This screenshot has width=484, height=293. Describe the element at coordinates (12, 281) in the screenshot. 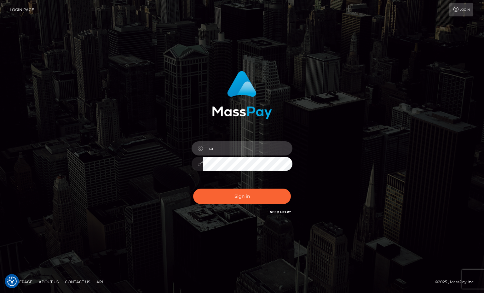

I see `button: Consent Preferences` at that location.